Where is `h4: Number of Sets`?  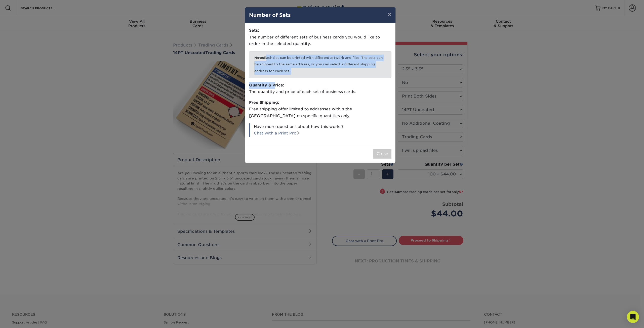 h4: Number of Sets is located at coordinates (320, 15).